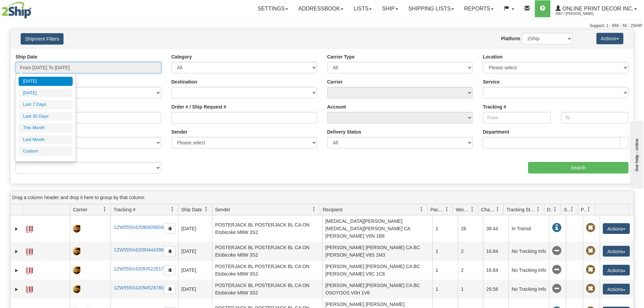 The width and height of the screenshot is (644, 308). I want to click on a: 1ZW555X42090444396, so click(139, 250).